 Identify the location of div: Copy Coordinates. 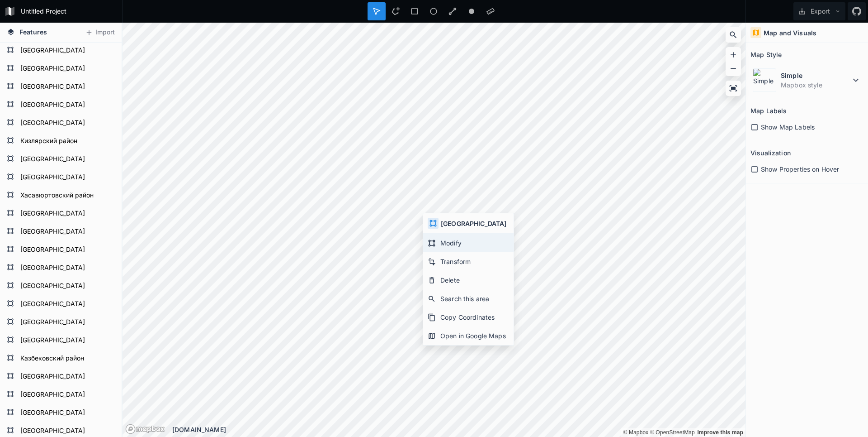
(468, 317).